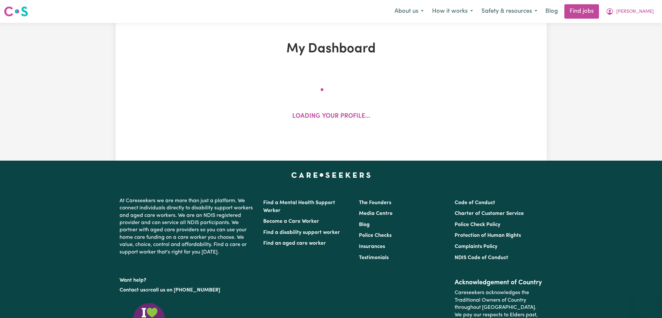  Describe the element at coordinates (299, 207) in the screenshot. I see `a: Find a Mental Health Support Worker` at that location.